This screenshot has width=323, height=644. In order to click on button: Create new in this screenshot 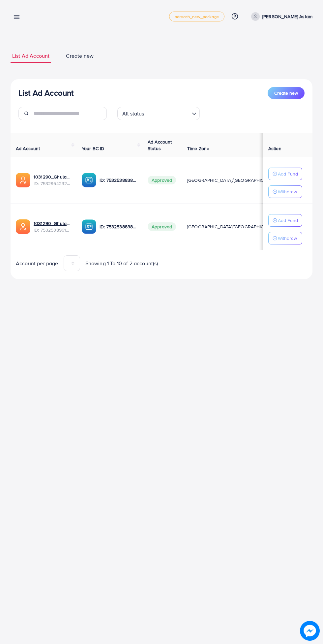, I will do `click(286, 93)`.